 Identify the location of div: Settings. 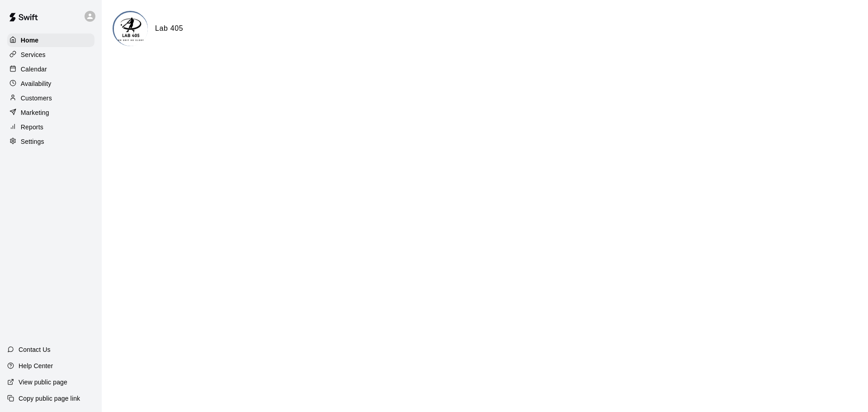
(51, 141).